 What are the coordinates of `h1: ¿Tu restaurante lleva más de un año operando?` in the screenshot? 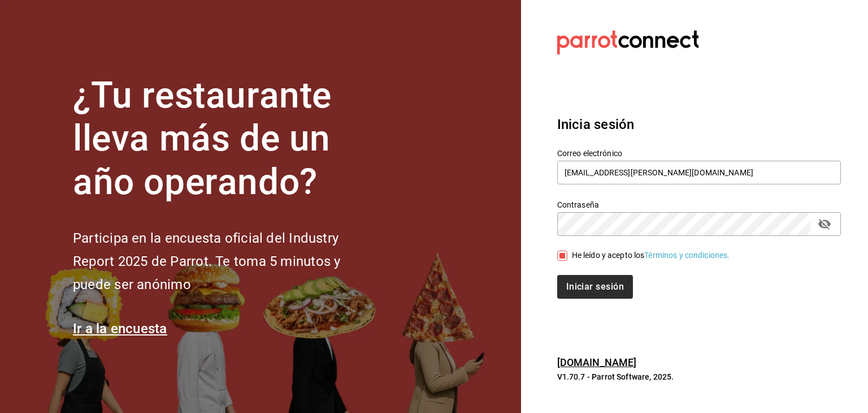 It's located at (226, 139).